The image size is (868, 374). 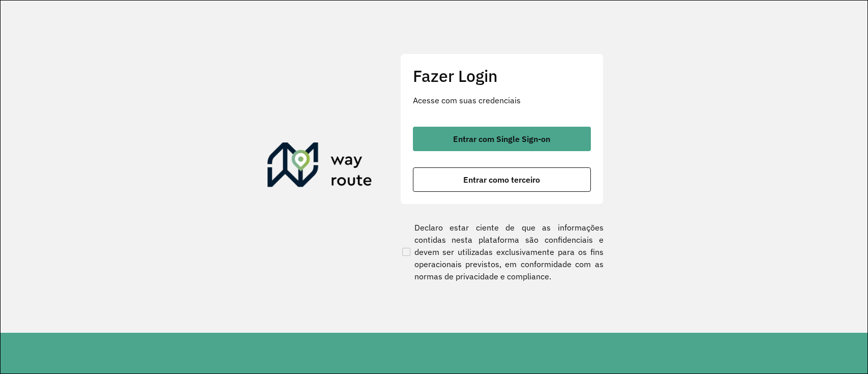 What do you see at coordinates (320, 167) in the screenshot?
I see `img: Roteirizador AmbevTech` at bounding box center [320, 167].